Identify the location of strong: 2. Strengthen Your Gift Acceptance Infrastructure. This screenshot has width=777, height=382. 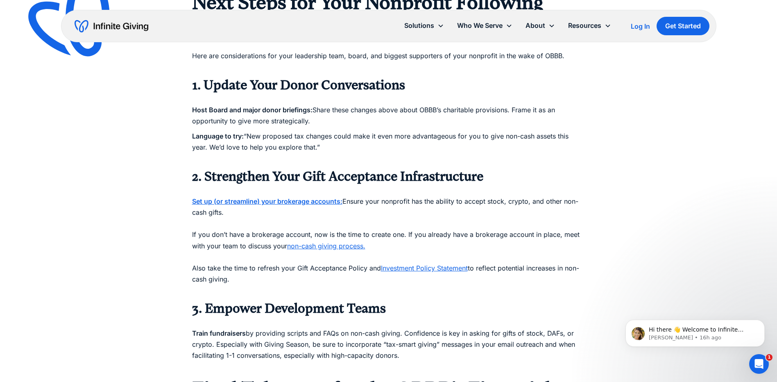
(337, 176).